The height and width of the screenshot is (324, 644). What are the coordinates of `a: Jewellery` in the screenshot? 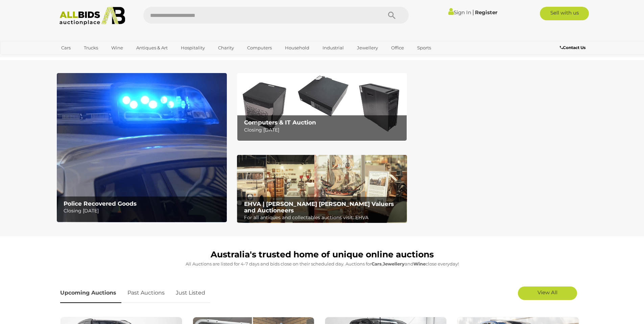 It's located at (367, 48).